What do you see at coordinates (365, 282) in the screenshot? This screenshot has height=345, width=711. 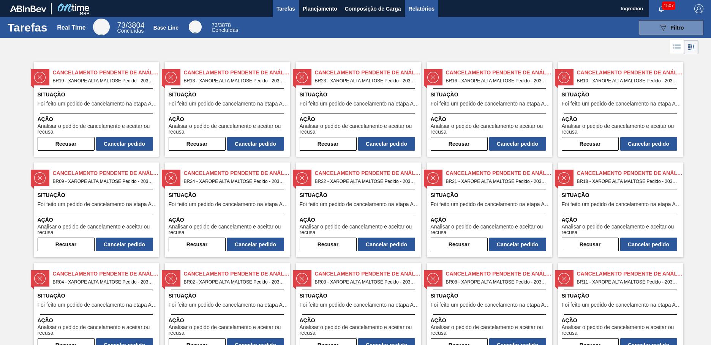 I see `span: BR03 - XAROPE ALTA MALTOSE Pedido - 2036562` at bounding box center [365, 282].